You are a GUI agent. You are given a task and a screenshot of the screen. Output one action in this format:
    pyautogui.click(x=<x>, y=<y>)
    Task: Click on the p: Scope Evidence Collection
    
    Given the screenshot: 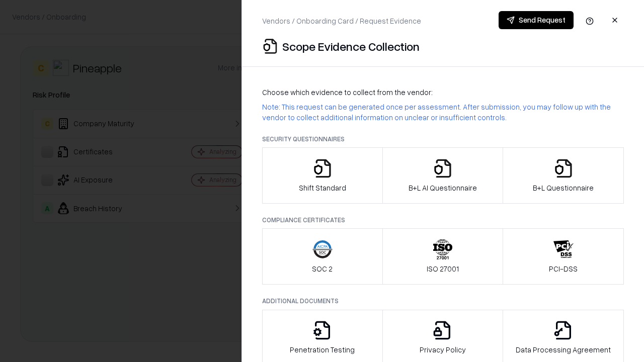 What is the action you would take?
    pyautogui.click(x=351, y=46)
    